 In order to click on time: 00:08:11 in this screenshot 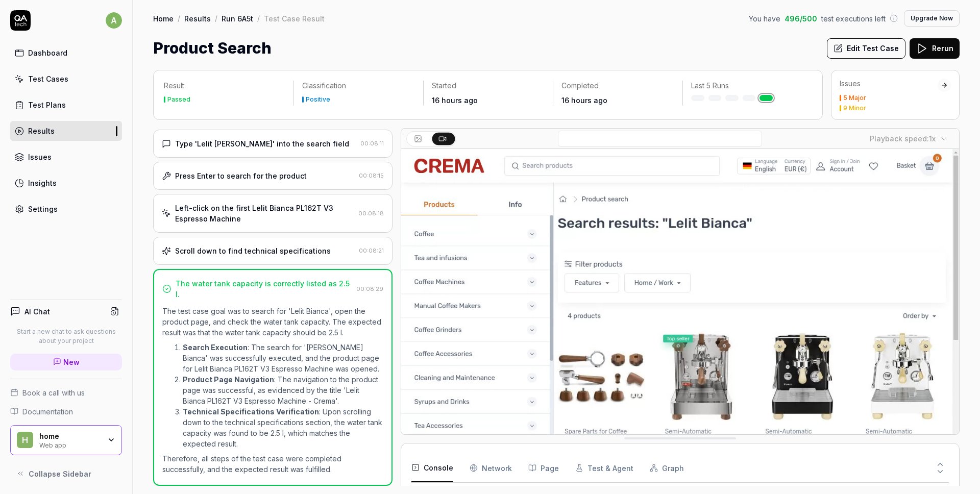, I will do `click(372, 143)`.